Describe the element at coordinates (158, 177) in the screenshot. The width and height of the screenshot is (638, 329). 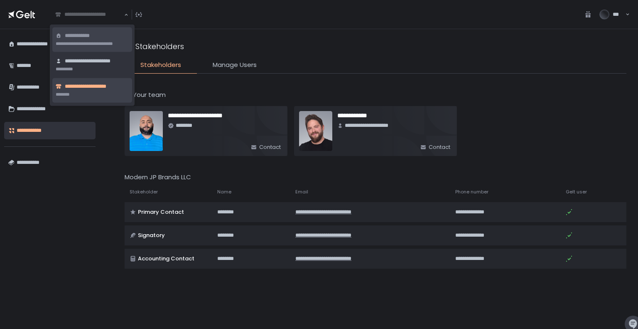
I see `span: Modern JP Brands LLC` at that location.